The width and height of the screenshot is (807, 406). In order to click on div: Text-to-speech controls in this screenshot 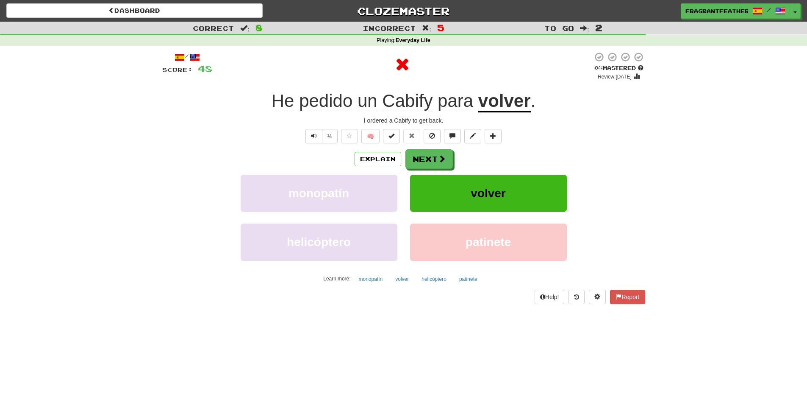, I will do `click(321, 136)`.